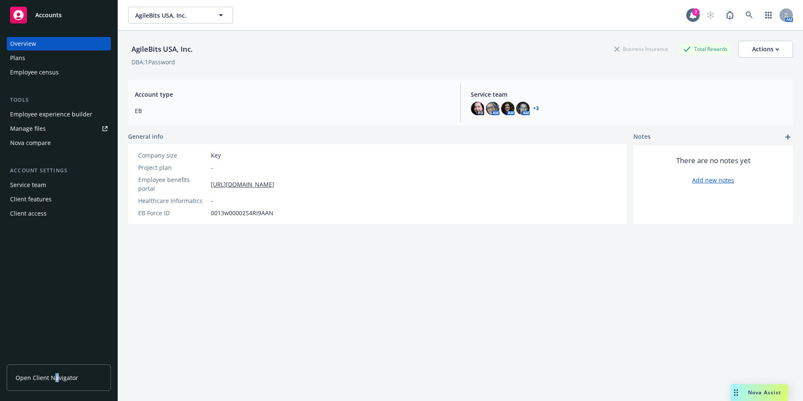 The width and height of the screenshot is (803, 401). What do you see at coordinates (59, 143) in the screenshot?
I see `a: Nova compare` at bounding box center [59, 143].